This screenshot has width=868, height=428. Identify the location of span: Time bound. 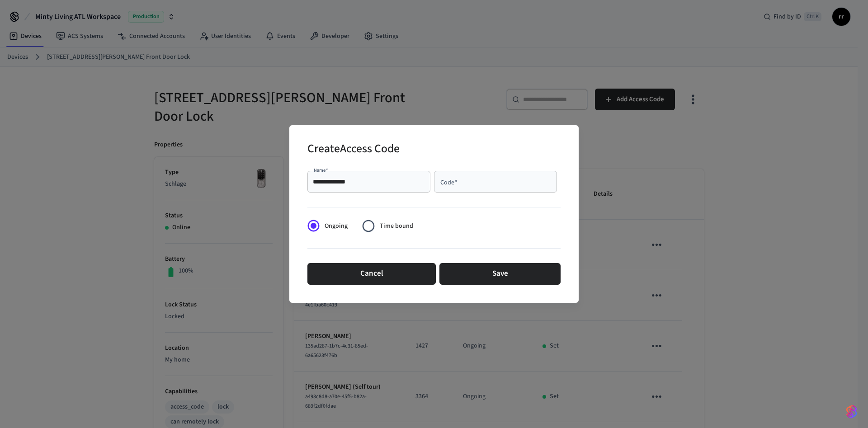
(396, 226).